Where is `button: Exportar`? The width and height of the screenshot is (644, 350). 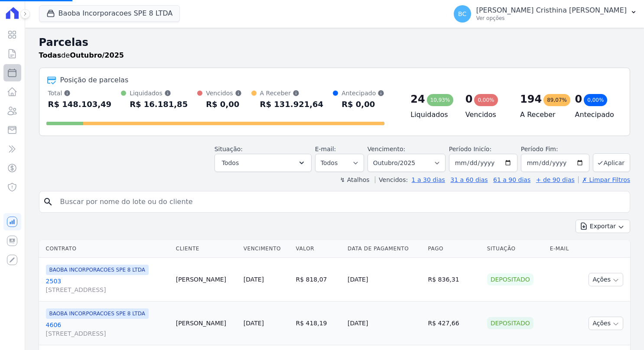 button: Exportar is located at coordinates (603, 226).